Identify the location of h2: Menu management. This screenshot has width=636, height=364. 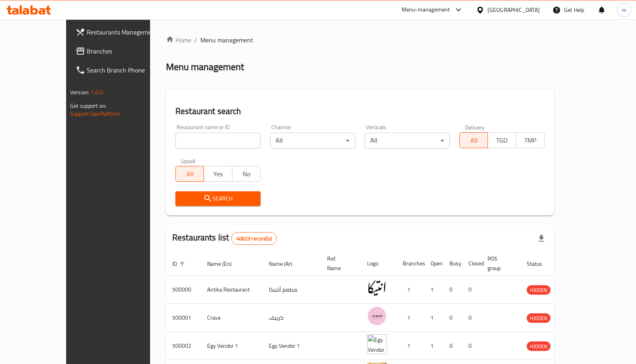
(205, 67).